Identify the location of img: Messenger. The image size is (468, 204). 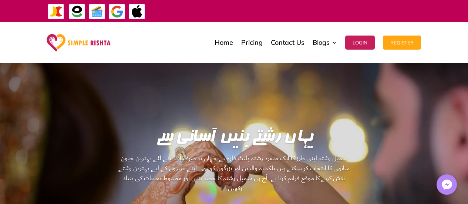
(447, 185).